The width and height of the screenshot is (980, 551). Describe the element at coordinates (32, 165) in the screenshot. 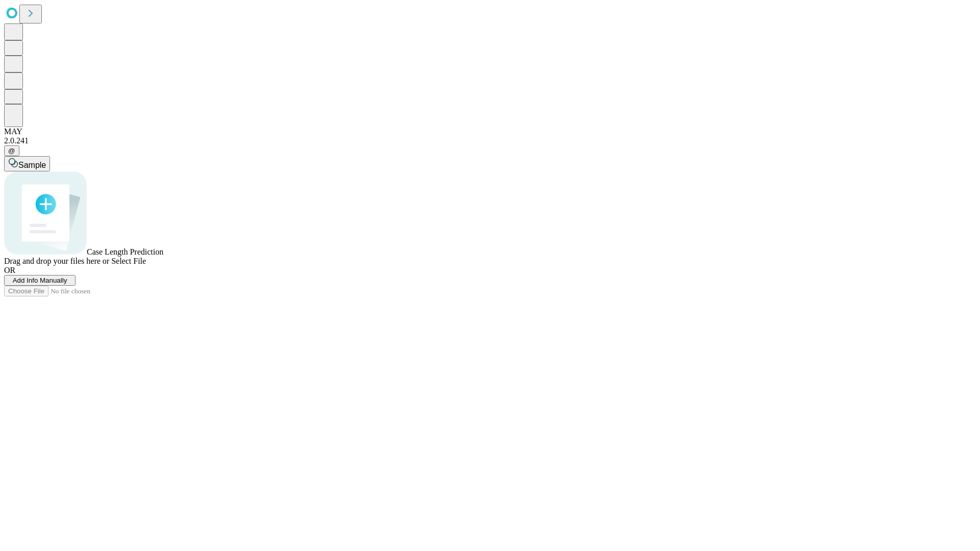

I see `span: Sample` at that location.